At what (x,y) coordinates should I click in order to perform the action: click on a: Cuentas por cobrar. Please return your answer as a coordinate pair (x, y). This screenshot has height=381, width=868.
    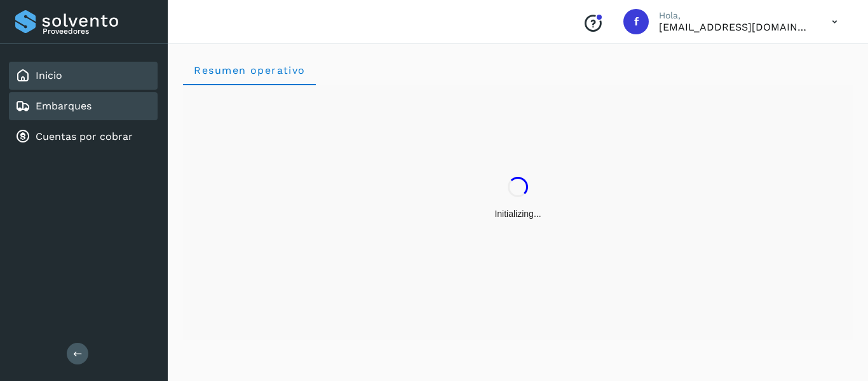
    Looking at the image, I should click on (84, 136).